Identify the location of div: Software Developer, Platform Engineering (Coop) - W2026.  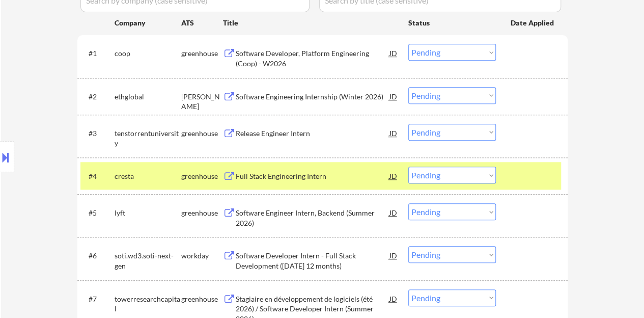
(312, 58).